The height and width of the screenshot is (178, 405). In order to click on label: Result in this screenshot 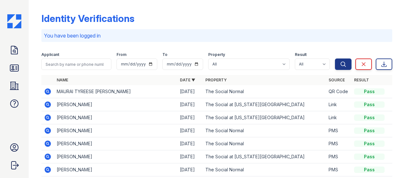, I will do `click(301, 55)`.